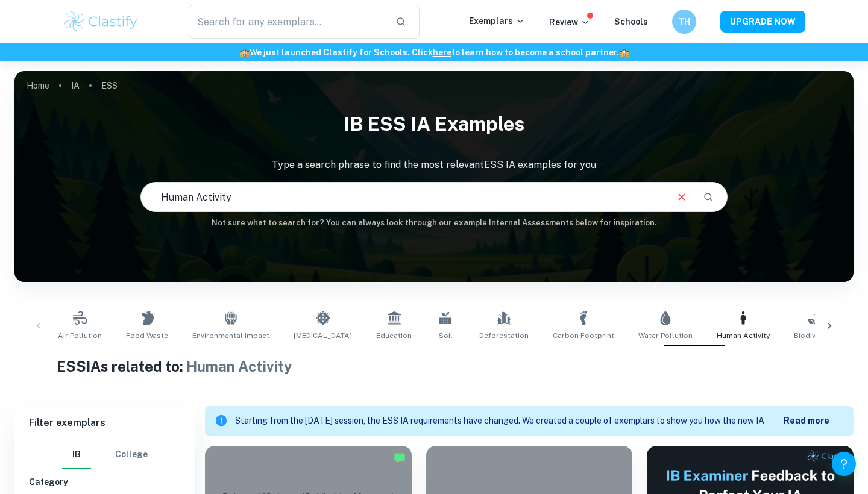 The width and height of the screenshot is (868, 494). What do you see at coordinates (806, 420) in the screenshot?
I see `b: Read more` at bounding box center [806, 420].